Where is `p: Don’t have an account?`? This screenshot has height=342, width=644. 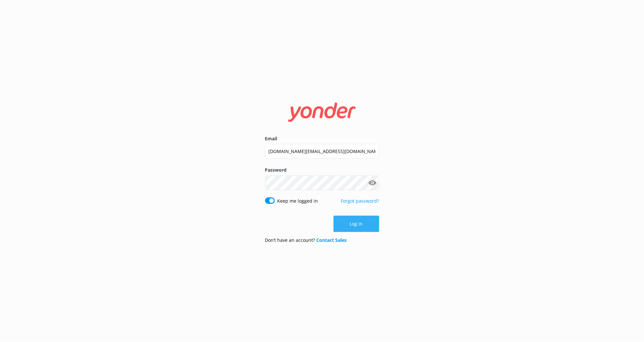 p: Don’t have an account? is located at coordinates (306, 240).